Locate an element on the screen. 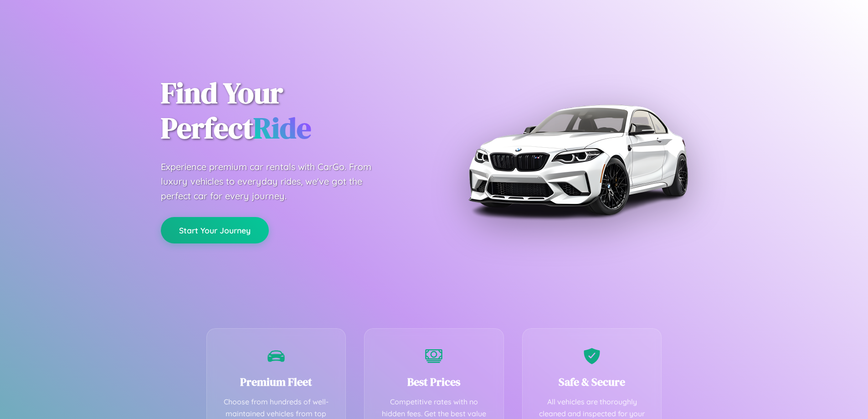  h3: Safe & Secure is located at coordinates (592, 381).